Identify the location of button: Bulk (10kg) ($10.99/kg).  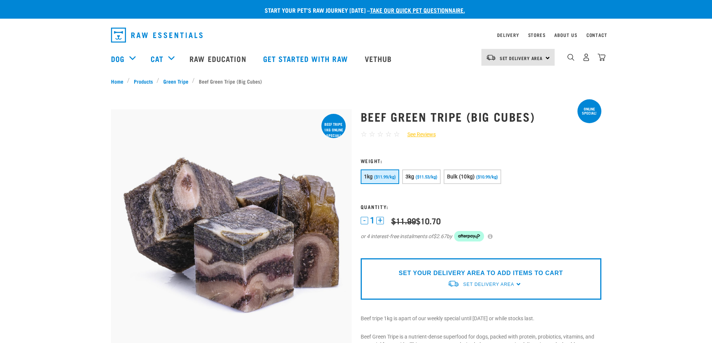
(472, 177).